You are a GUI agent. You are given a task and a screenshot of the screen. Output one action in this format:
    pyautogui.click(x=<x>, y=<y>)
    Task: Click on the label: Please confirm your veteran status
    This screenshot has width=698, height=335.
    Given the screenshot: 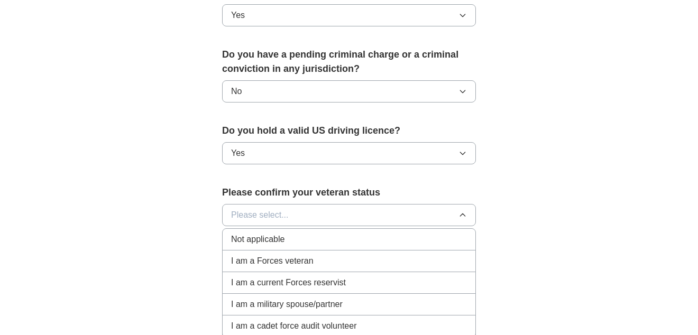 What is the action you would take?
    pyautogui.click(x=349, y=192)
    